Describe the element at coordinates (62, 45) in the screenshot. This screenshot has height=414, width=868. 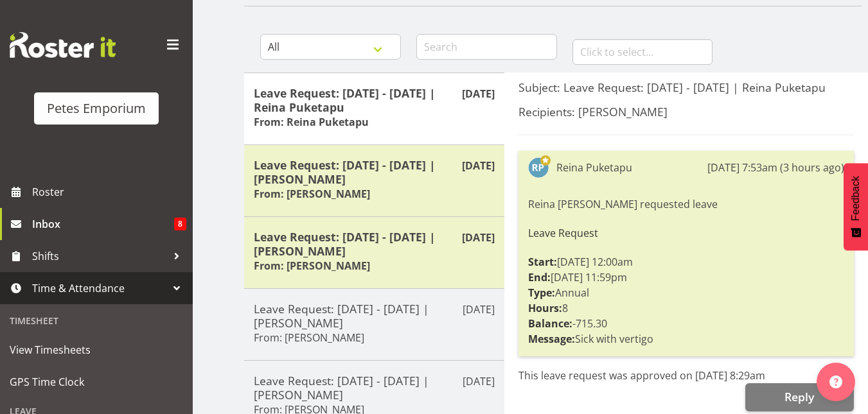
I see `img: Rosterit website logo` at that location.